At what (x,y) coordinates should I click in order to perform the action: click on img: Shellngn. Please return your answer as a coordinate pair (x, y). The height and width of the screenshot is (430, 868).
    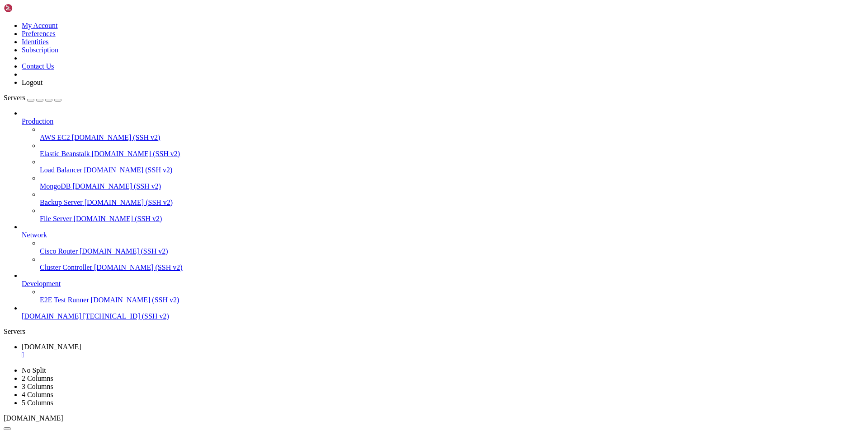
    Looking at the image, I should click on (29, 8).